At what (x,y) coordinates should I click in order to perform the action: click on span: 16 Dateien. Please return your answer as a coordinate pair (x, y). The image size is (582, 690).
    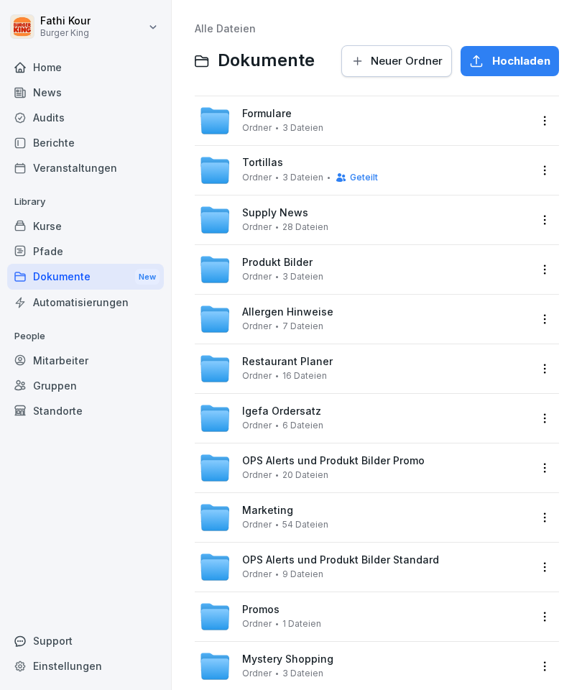
    Looking at the image, I should click on (305, 376).